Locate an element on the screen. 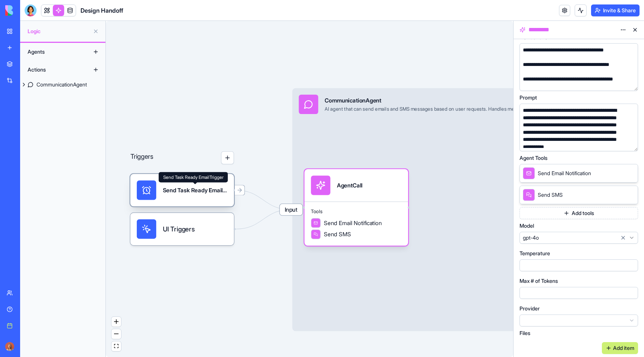 This screenshot has height=357, width=644. label: Temperature is located at coordinates (535, 254).